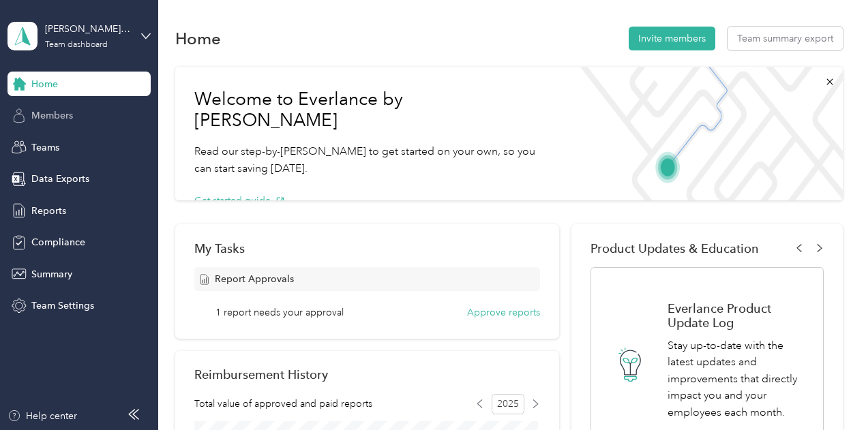  What do you see at coordinates (48, 211) in the screenshot?
I see `span: Reports` at bounding box center [48, 211].